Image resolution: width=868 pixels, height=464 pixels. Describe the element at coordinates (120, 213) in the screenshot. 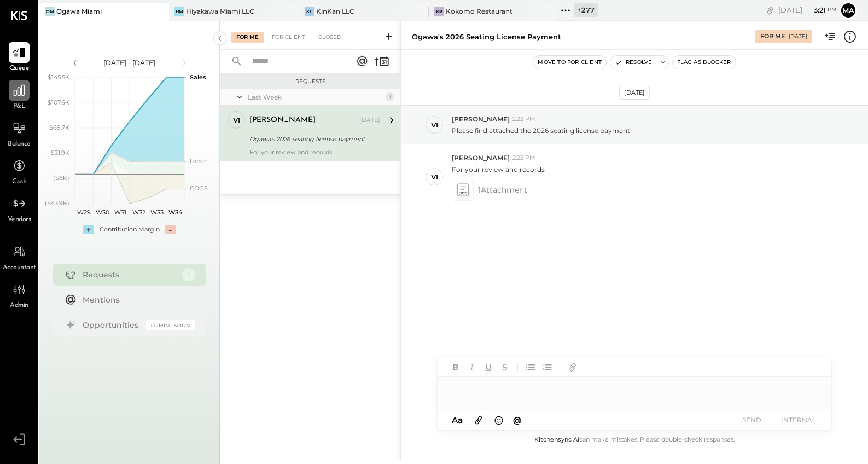

I see `text: W31` at that location.